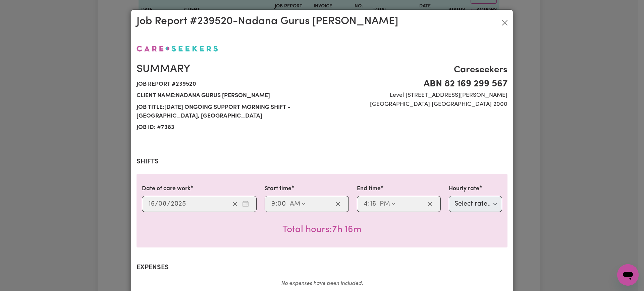 The height and width of the screenshot is (291, 644). I want to click on label: Start time, so click(278, 189).